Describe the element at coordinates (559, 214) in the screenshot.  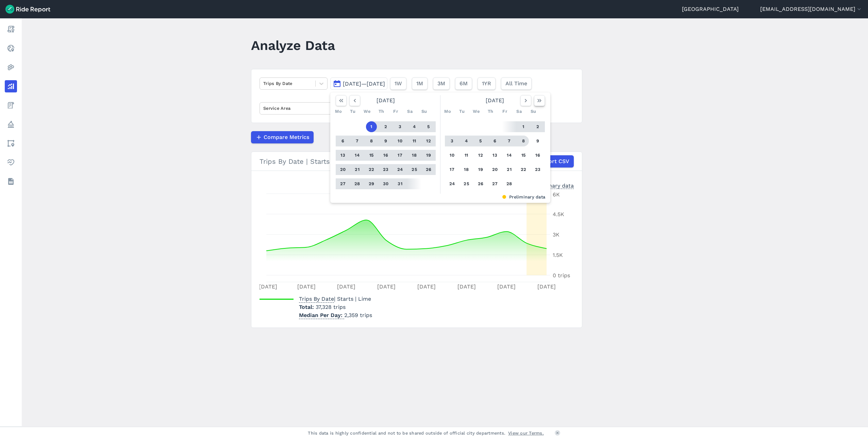
I see `tspan: 4.5K` at that location.